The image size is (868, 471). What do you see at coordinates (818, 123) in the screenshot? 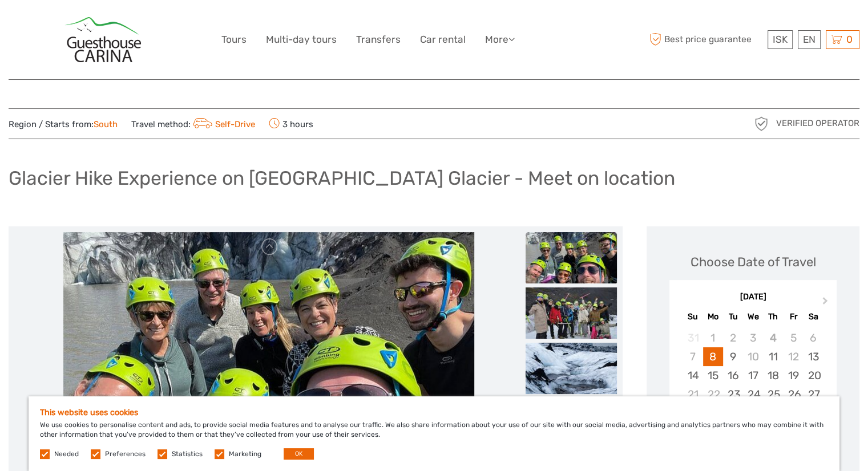
I see `span: Verified Operator` at bounding box center [818, 123].